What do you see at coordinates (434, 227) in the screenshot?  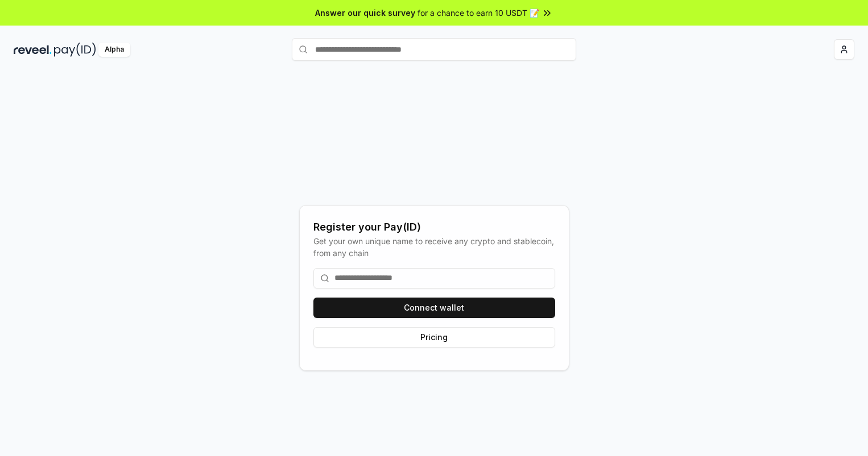 I see `div: Register your Pay(ID)` at bounding box center [434, 227].